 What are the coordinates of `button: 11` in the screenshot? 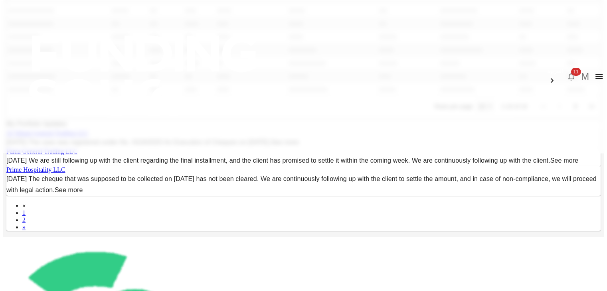 It's located at (571, 77).